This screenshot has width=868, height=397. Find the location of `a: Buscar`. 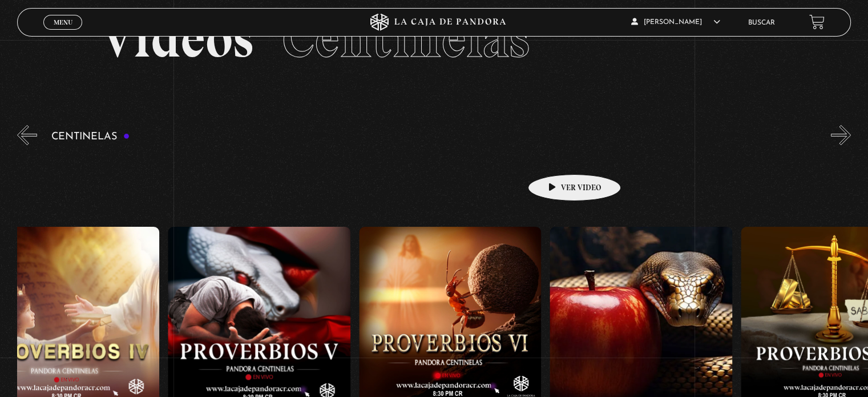

a: Buscar is located at coordinates (761, 23).